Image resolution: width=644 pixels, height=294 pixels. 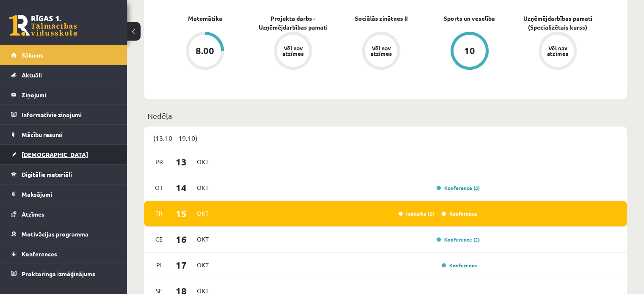 What do you see at coordinates (469, 18) in the screenshot?
I see `a: Sports un veselība` at bounding box center [469, 18].